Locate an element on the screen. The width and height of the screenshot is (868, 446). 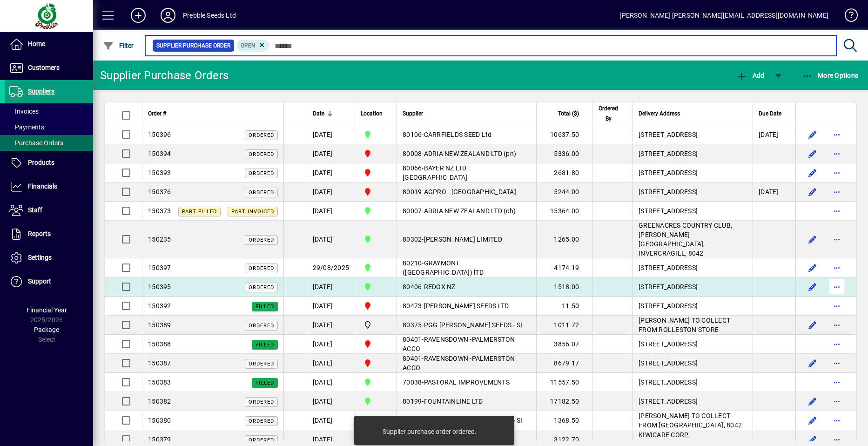
td: 17182.50 is located at coordinates (564, 402).